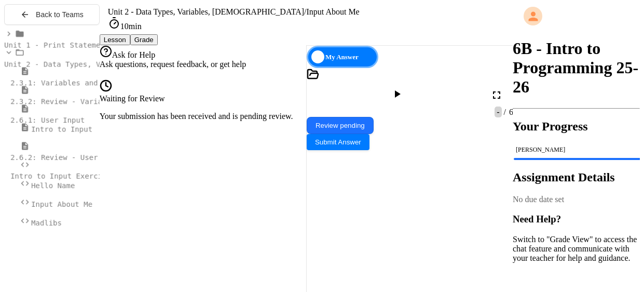 This screenshot has width=644, height=292. Describe the element at coordinates (61, 176) in the screenshot. I see `span: Intro to Input Exercise` at that location.